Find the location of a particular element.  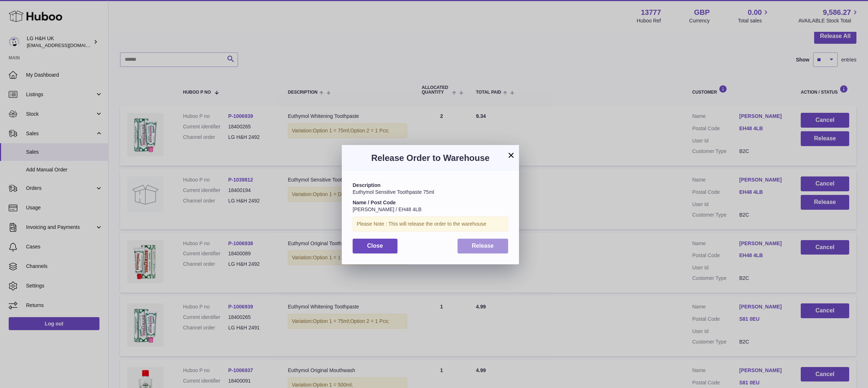

span: Close is located at coordinates (374, 246).